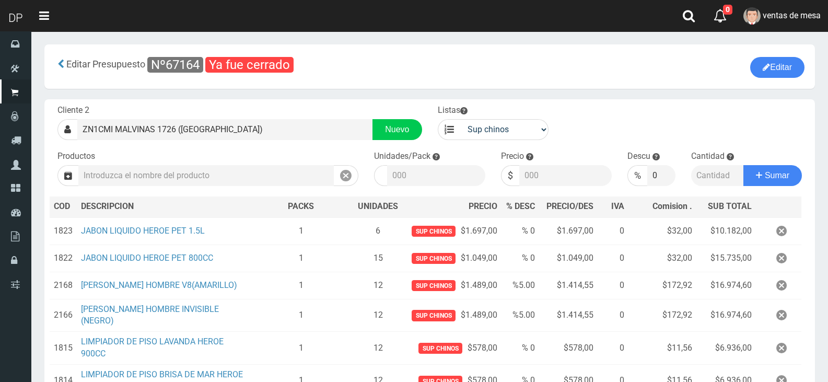 The image size is (828, 382). What do you see at coordinates (249, 65) in the screenshot?
I see `span: Ya fue cerrado` at bounding box center [249, 65].